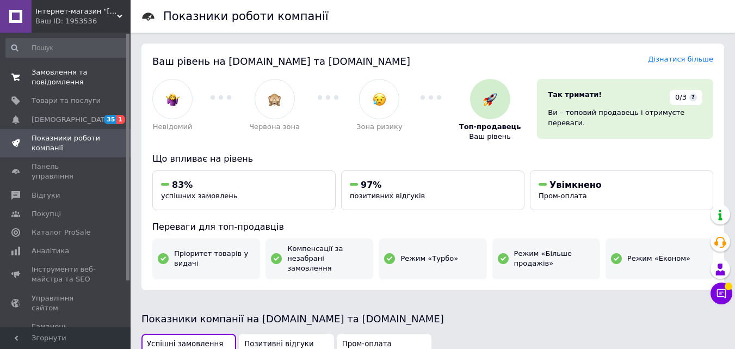 The image size is (735, 349). I want to click on span: успішних замовлень, so click(199, 195).